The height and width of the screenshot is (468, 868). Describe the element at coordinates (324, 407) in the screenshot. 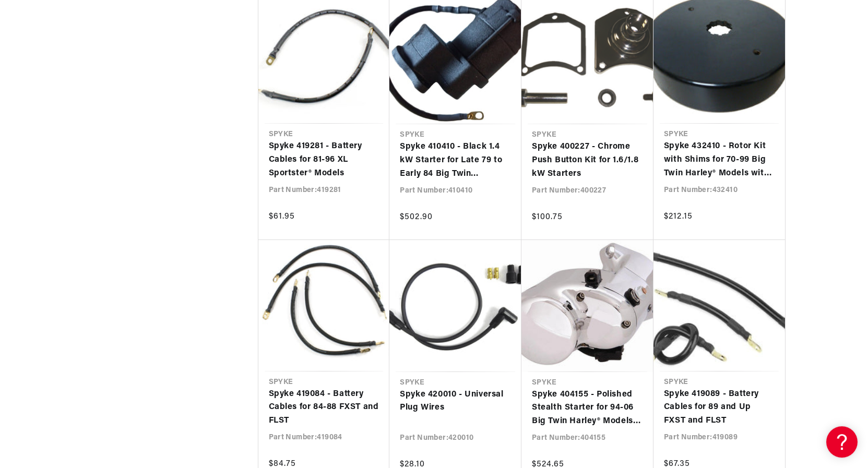

I see `a: Spyke 419084 - Battery Cables for 84-88 FXST and FLST` at that location.